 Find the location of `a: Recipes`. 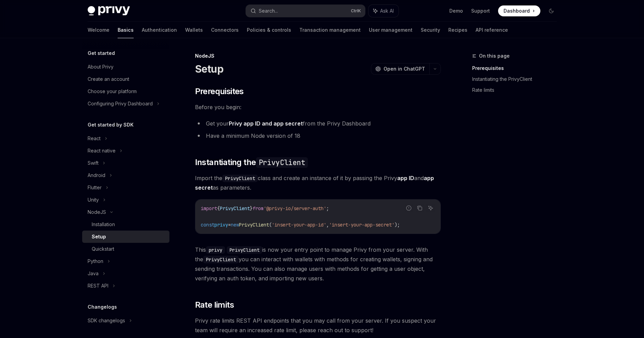

a: Recipes is located at coordinates (457, 30).